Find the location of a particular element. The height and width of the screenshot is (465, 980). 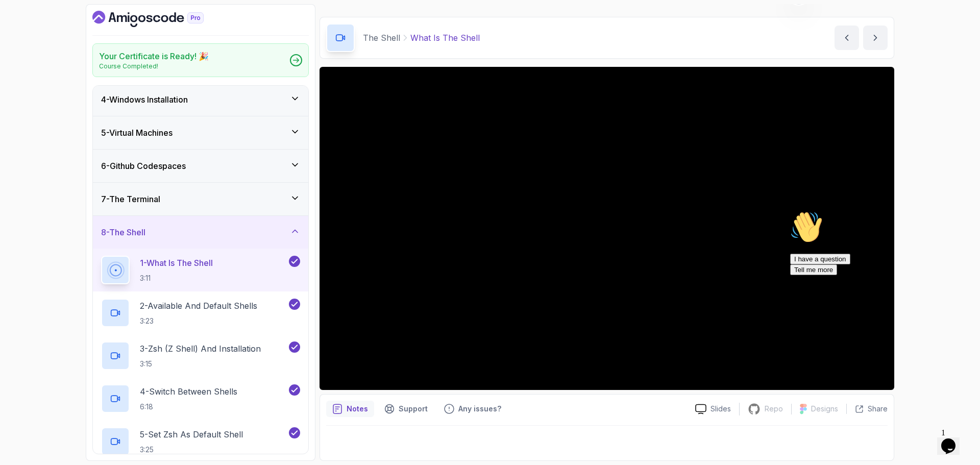

p: 1 - What Is The Shell is located at coordinates (176, 263).